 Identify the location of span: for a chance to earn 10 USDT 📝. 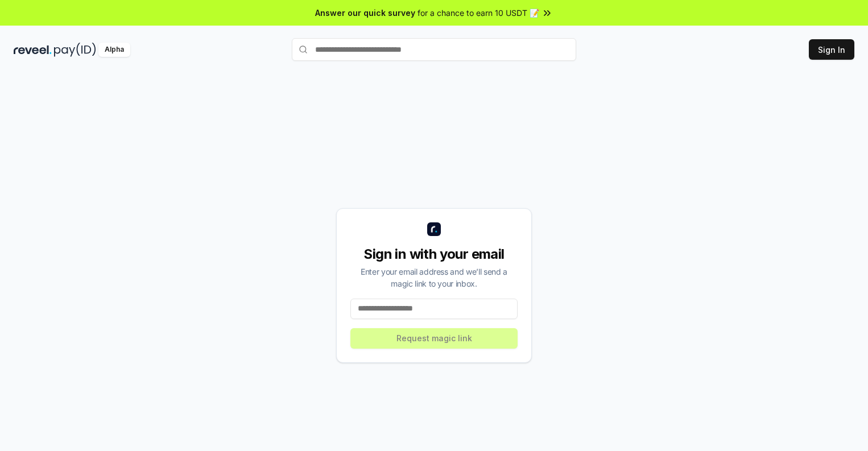
(478, 13).